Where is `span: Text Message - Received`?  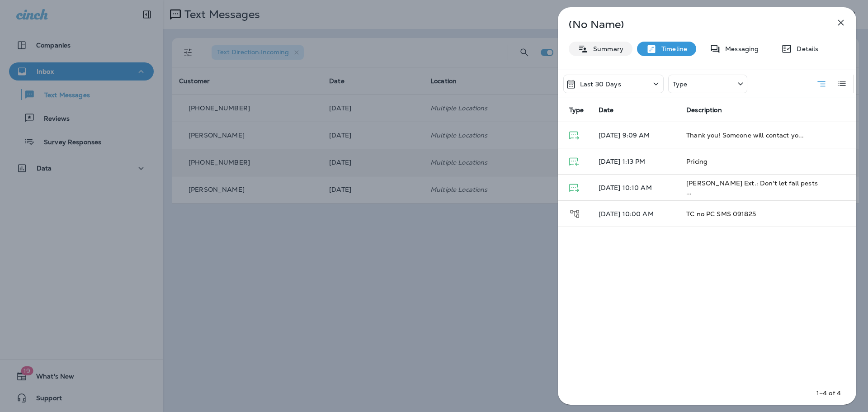 span: Text Message - Received is located at coordinates (574, 161).